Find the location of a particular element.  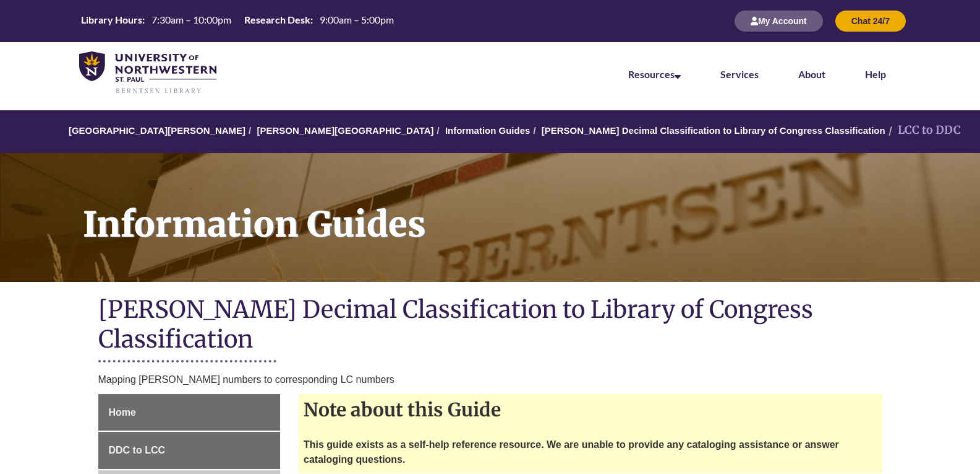

li: LCC to DDC is located at coordinates (923, 130).